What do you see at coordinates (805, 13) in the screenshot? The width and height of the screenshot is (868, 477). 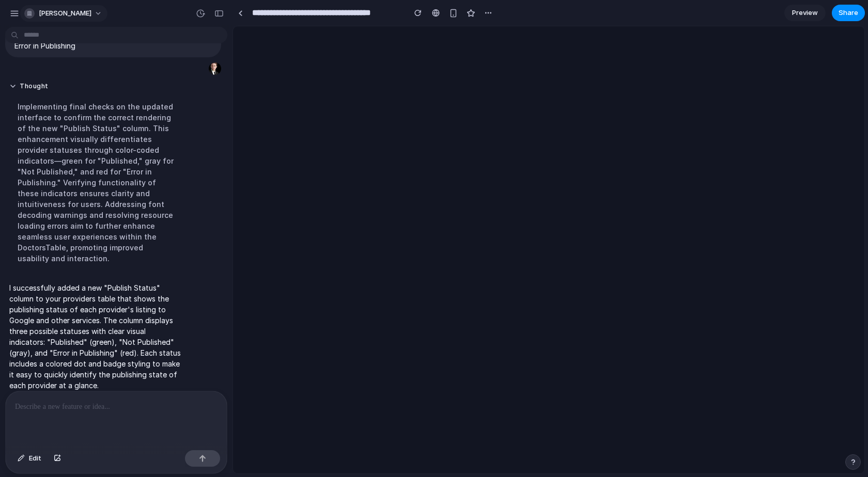 I see `span: Preview` at bounding box center [805, 13].